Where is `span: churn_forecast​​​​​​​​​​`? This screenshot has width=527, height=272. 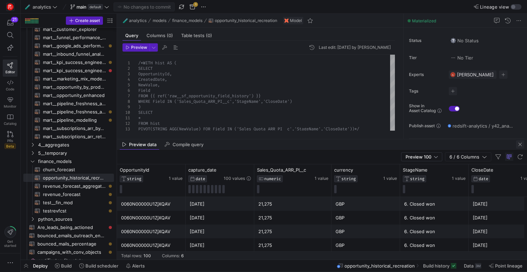 span: churn_forecast​​​​​​​​​​ is located at coordinates (75, 169).